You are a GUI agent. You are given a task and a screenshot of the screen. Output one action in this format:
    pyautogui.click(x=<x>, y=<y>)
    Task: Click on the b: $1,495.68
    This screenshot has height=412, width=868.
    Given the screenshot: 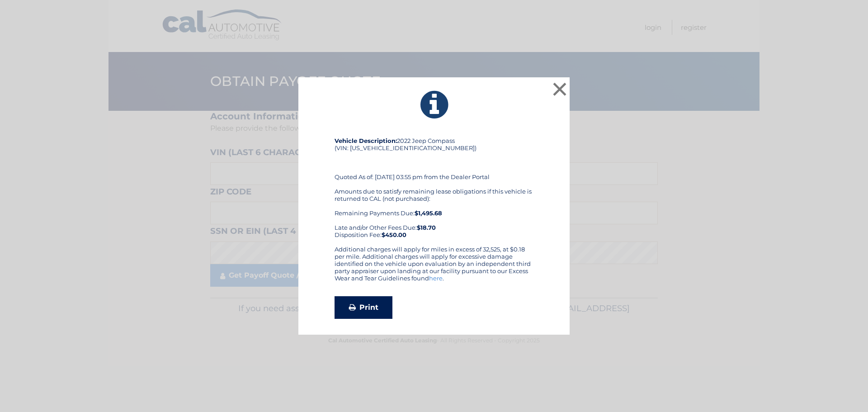 What is the action you would take?
    pyautogui.click(x=428, y=213)
    